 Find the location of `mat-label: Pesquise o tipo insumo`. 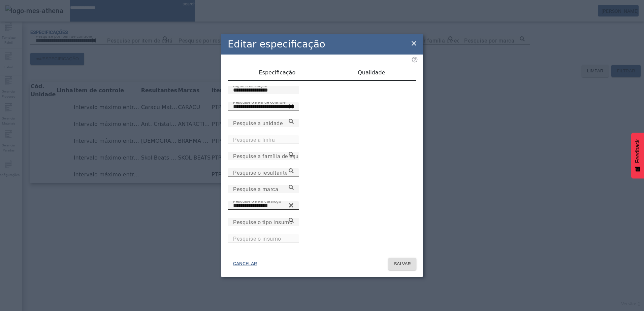

mat-label: Pesquise o tipo insumo is located at coordinates (263, 222).